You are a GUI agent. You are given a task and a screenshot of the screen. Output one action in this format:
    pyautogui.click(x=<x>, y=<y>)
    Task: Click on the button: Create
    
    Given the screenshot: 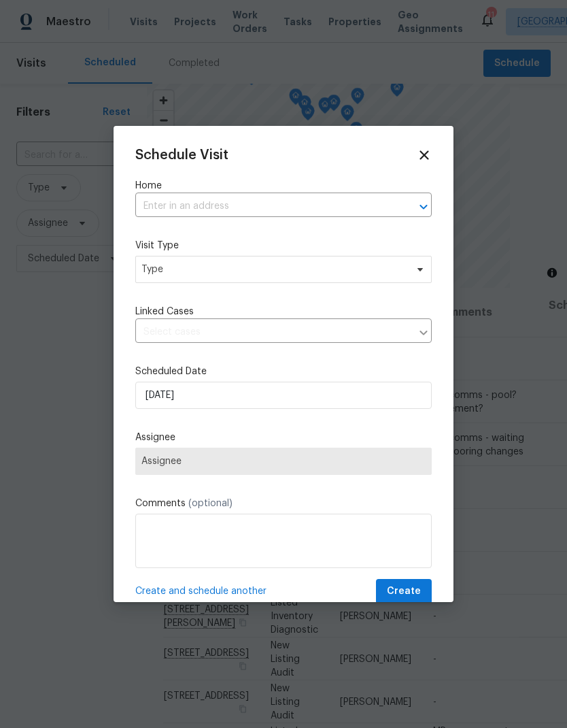 What is the action you would take?
    pyautogui.click(x=404, y=592)
    